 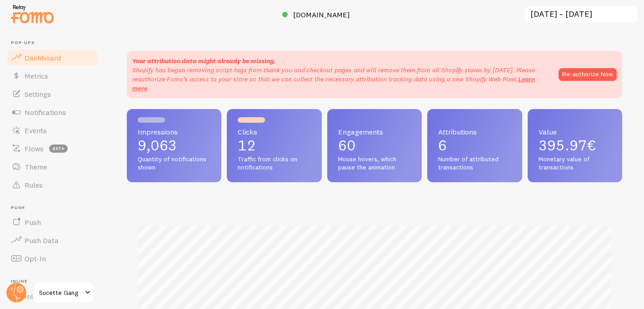 I want to click on span: Mouse hovers, which pause the animation, so click(x=375, y=163).